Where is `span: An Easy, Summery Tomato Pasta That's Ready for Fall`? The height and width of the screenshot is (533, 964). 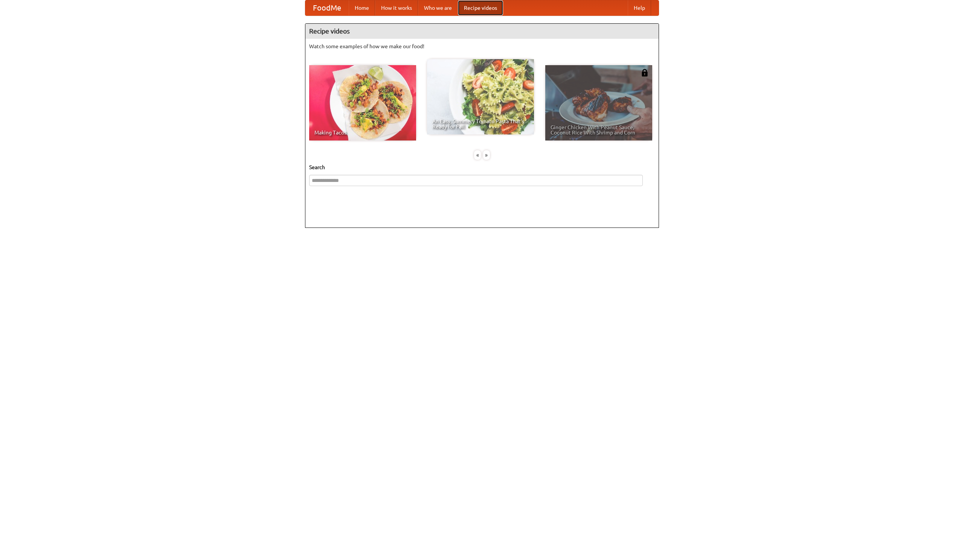 span: An Easy, Summery Tomato Pasta That's Ready for Fall is located at coordinates (481, 124).